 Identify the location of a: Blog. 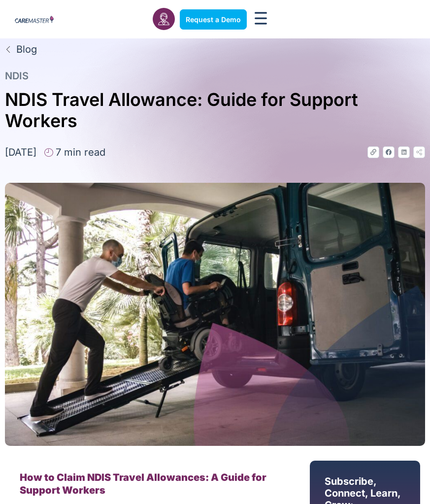
(215, 50).